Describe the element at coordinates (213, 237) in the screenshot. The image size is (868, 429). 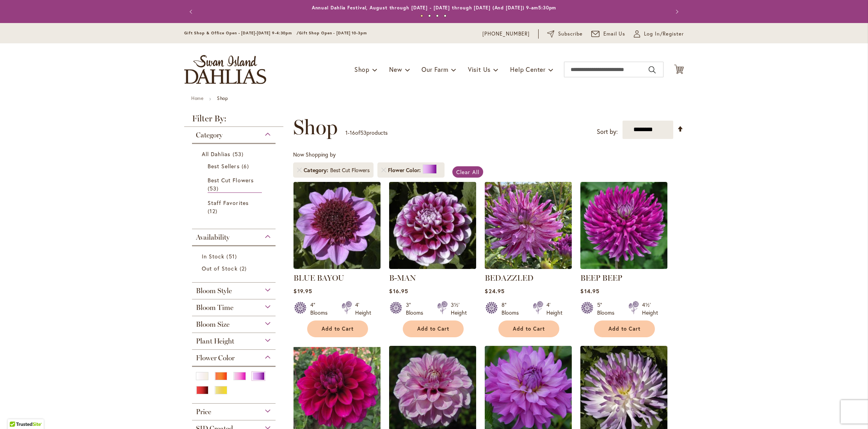
I see `span: Availability` at that location.